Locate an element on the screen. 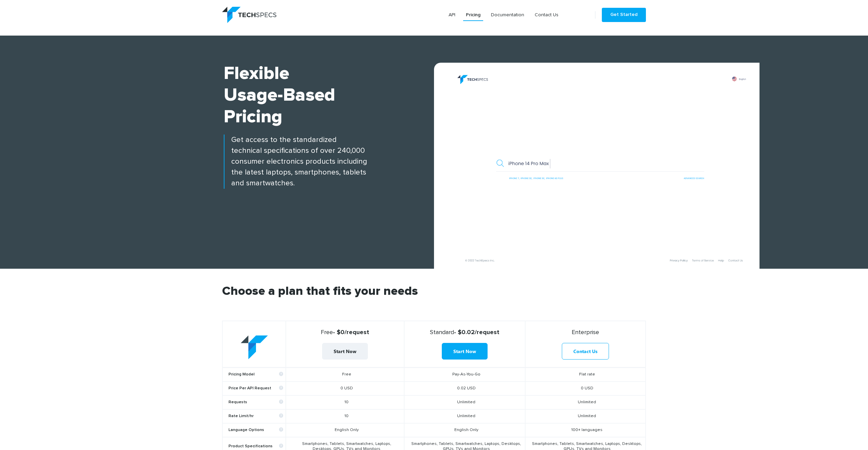 Image resolution: width=868 pixels, height=450 pixels. b: Rate Limit/hr is located at coordinates (256, 416).